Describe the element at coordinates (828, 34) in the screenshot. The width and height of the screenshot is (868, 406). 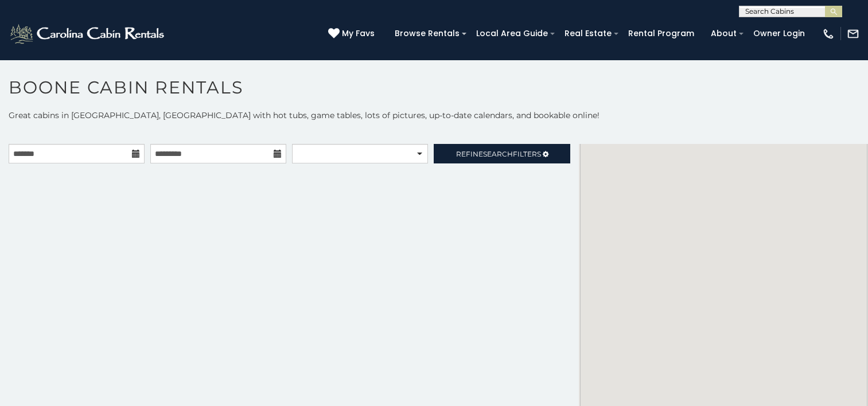
I see `img: phone-regular-white.png` at that location.